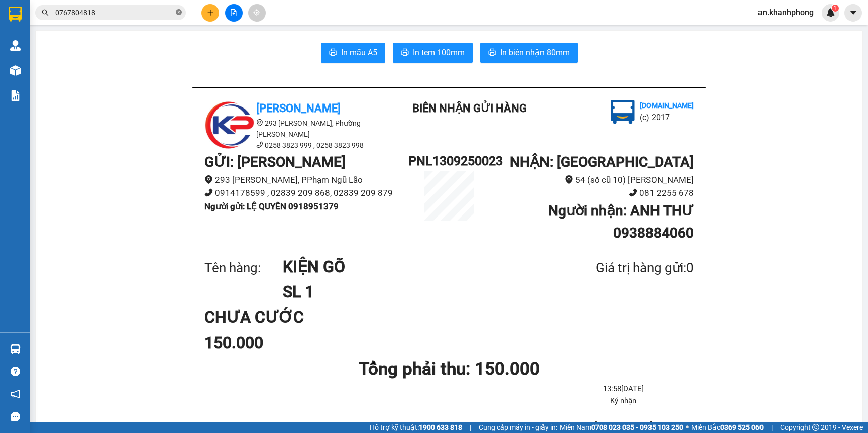  What do you see at coordinates (179, 12) in the screenshot?
I see `span: close-circle` at bounding box center [179, 12].